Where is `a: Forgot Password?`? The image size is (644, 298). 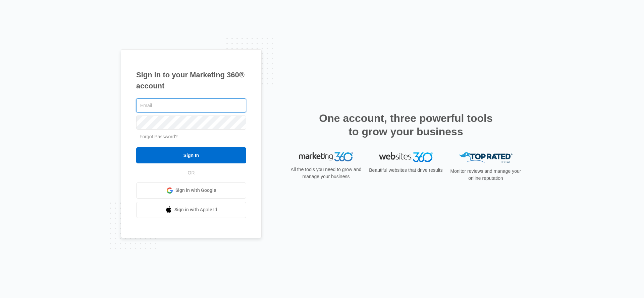 a: Forgot Password? is located at coordinates (159, 137).